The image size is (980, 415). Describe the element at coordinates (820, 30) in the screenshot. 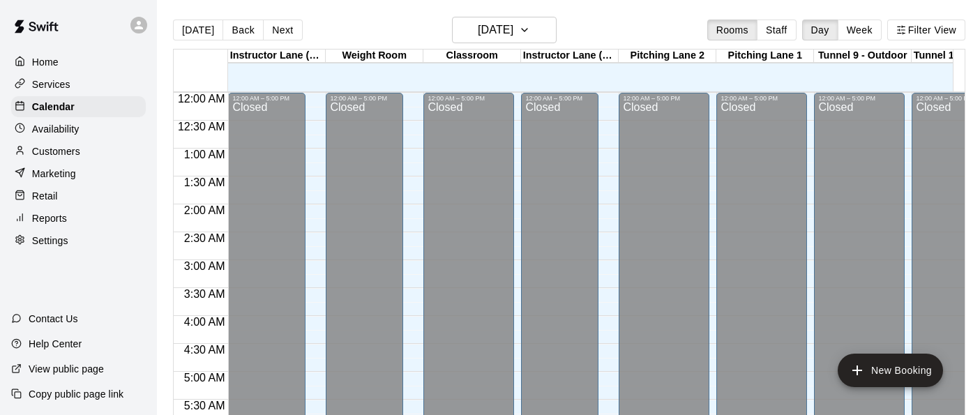

I see `button: Day` at that location.